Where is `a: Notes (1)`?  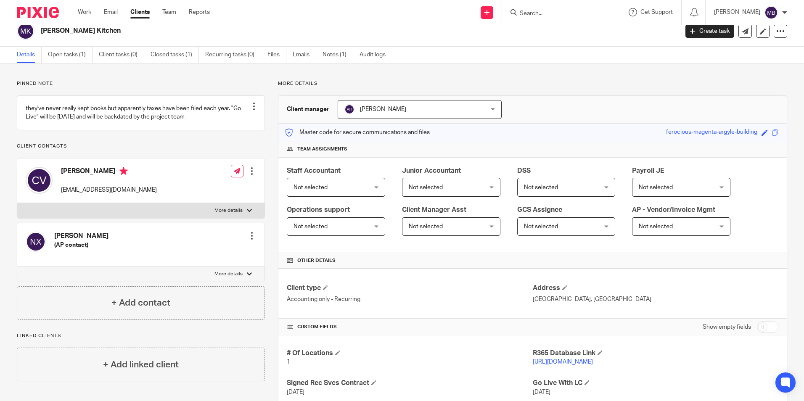
a: Notes (1) is located at coordinates (338, 55).